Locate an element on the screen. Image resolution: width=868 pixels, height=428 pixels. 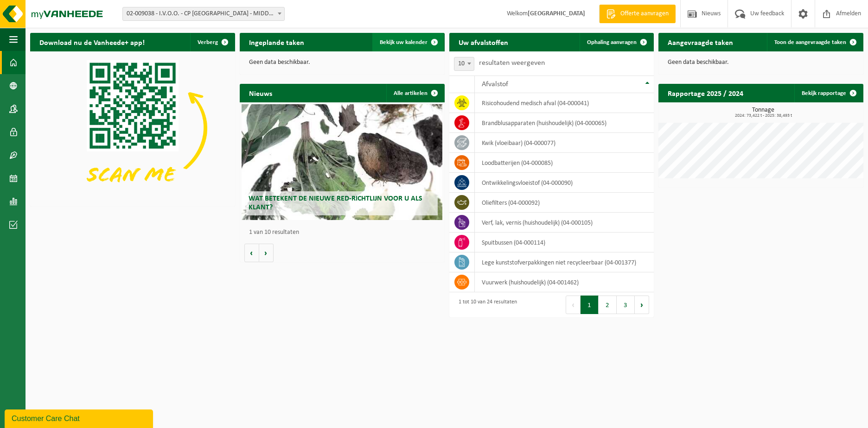
h2: Download nu de Vanheede+ app! is located at coordinates (92, 42).